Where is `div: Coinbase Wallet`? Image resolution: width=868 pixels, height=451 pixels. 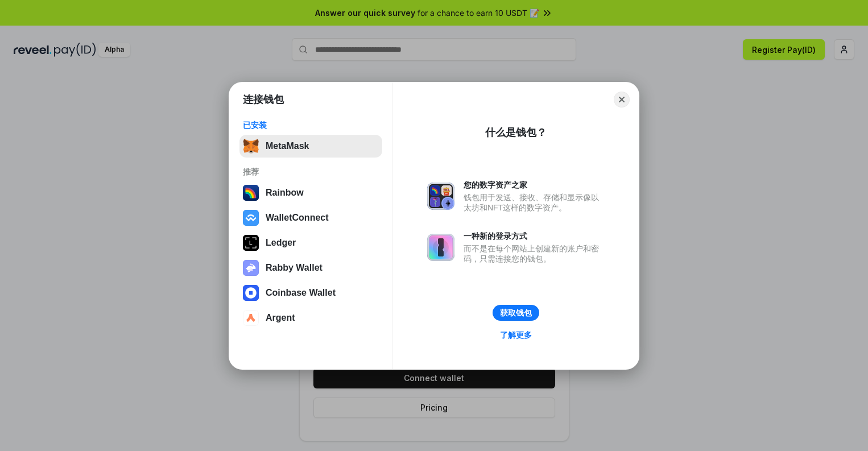
div: Coinbase Wallet is located at coordinates (300, 293).